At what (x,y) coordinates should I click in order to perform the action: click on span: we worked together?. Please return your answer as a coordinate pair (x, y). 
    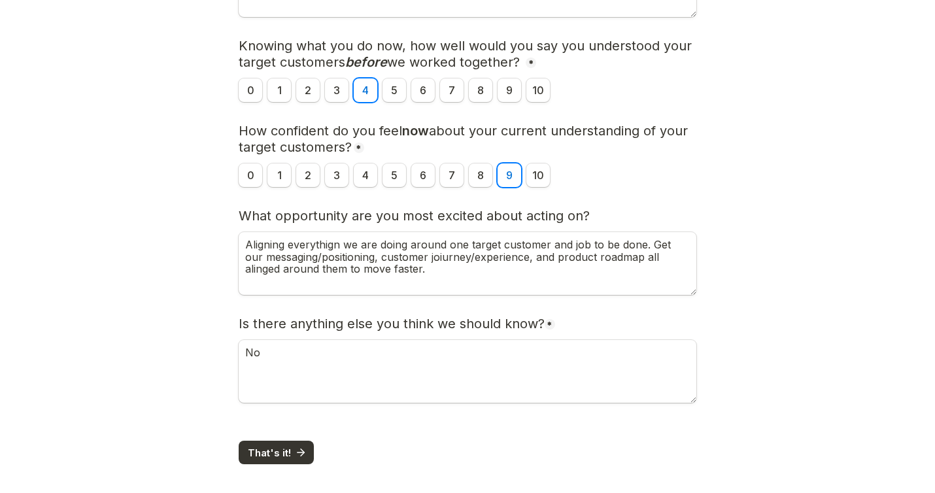
    Looking at the image, I should click on (453, 62).